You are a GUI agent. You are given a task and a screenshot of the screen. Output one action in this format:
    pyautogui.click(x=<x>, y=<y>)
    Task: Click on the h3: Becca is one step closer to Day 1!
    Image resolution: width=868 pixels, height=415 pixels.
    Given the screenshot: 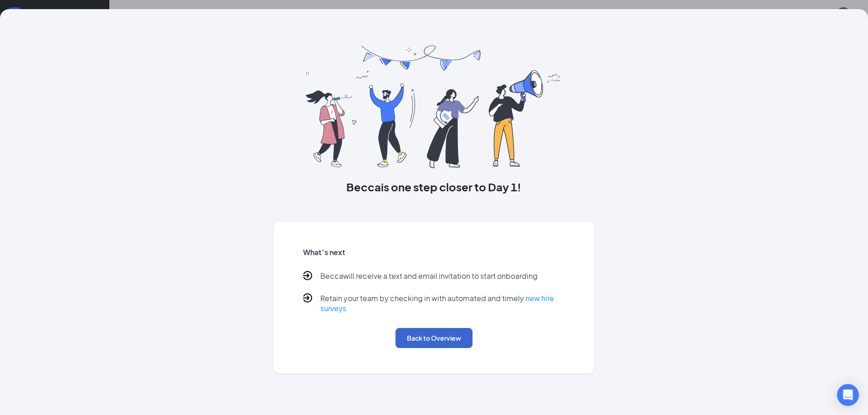 What is the action you would take?
    pyautogui.click(x=434, y=187)
    